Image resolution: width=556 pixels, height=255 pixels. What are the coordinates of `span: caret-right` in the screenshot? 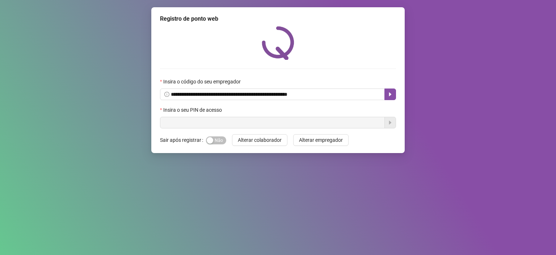 It's located at (390, 94).